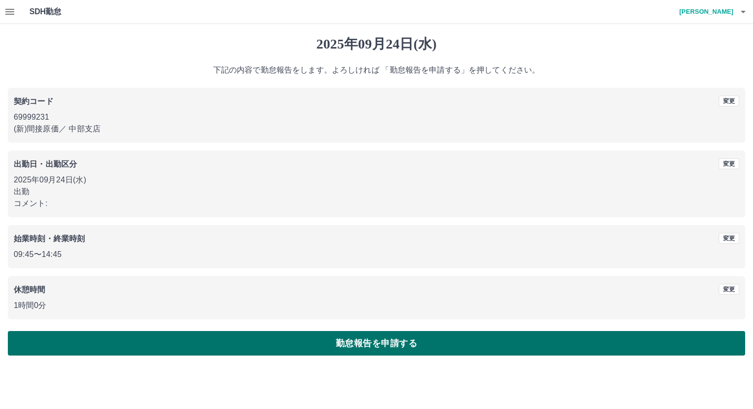 Image resolution: width=753 pixels, height=409 pixels. What do you see at coordinates (376, 343) in the screenshot?
I see `button: 勤怠報告を申請する` at bounding box center [376, 343].